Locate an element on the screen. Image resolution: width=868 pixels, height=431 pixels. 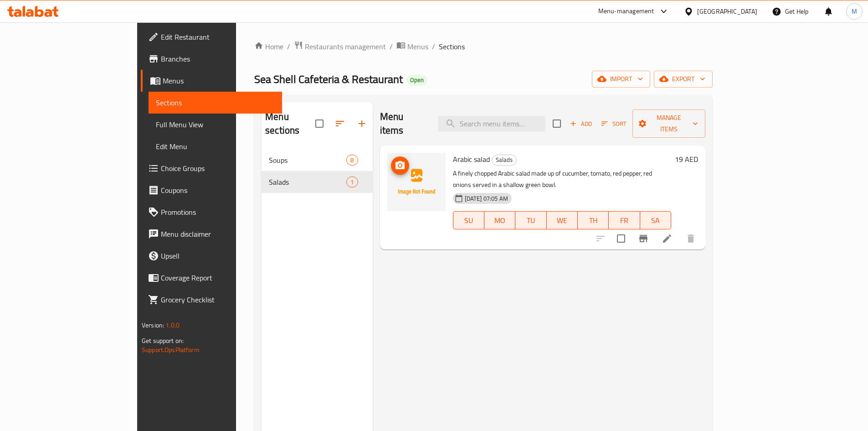
span: Version: is located at coordinates (153, 326).